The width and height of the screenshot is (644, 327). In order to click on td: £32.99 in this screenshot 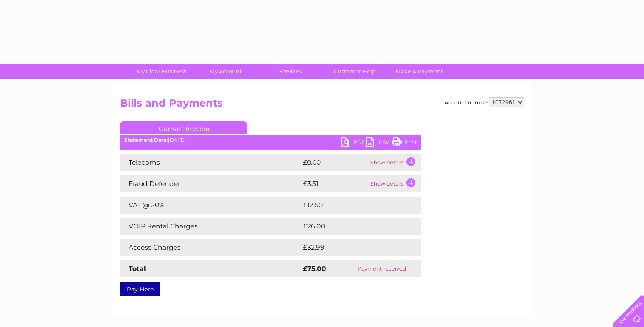, I will do `click(352, 248)`.